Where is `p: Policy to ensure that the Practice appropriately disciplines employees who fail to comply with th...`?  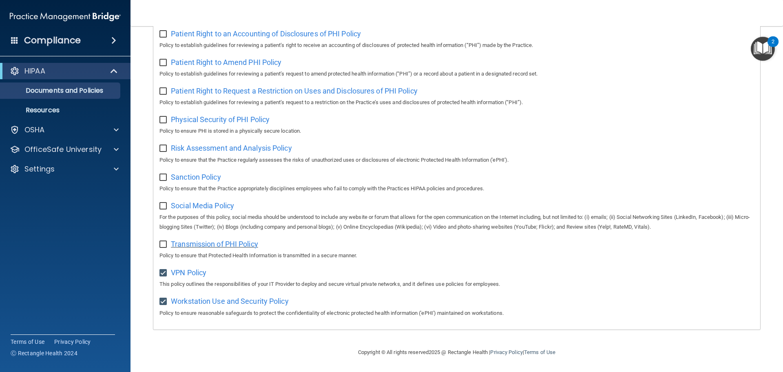
p: Policy to ensure that the Practice appropriately disciplines employees who fail to comply with th... is located at coordinates (457, 188).